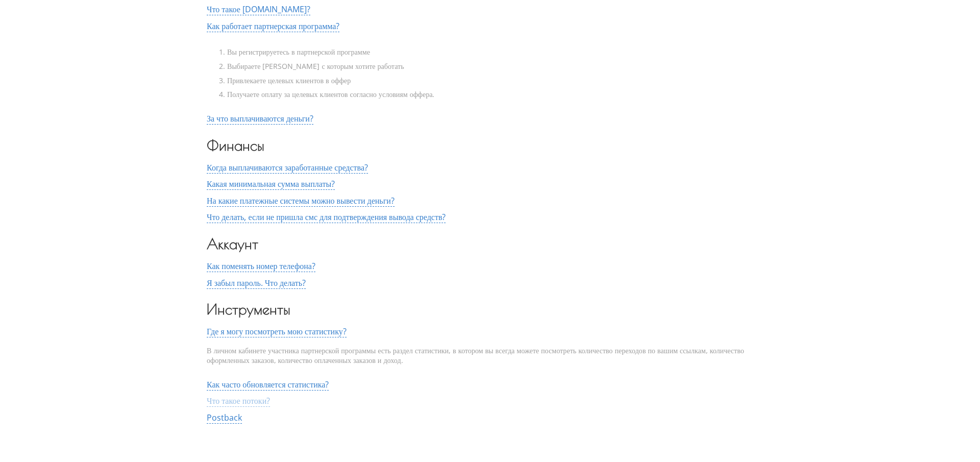  What do you see at coordinates (501, 95) in the screenshot?
I see `li: Получаете оплату за целевых клиентов согласно условиям оффера.` at bounding box center [501, 95].